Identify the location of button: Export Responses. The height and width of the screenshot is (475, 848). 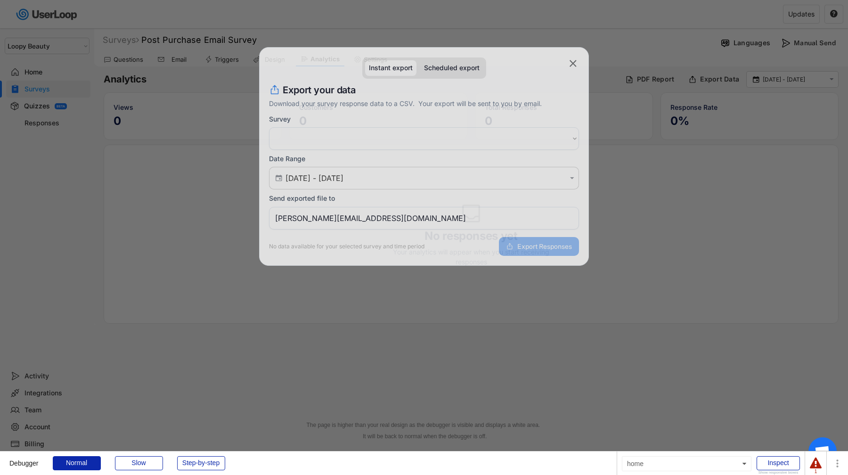
(539, 246).